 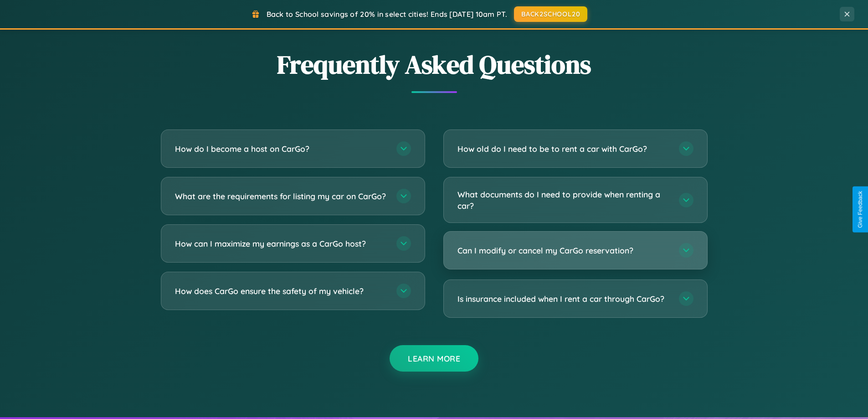 What do you see at coordinates (434, 358) in the screenshot?
I see `button: Learn More` at bounding box center [434, 358].